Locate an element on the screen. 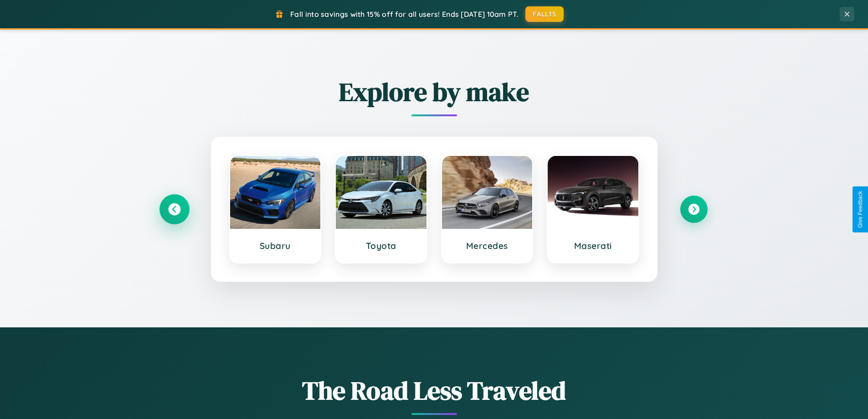 This screenshot has height=419, width=868. h3: Subaru is located at coordinates (275, 245).